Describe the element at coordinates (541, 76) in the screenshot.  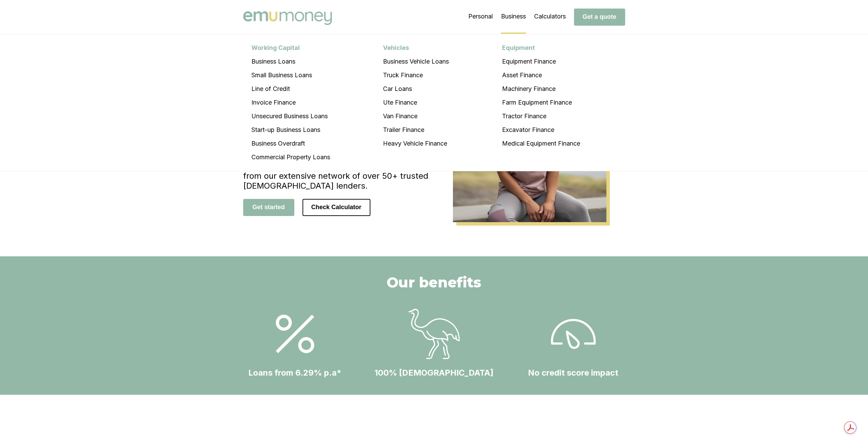
I see `li: Asset Finance` at that location.